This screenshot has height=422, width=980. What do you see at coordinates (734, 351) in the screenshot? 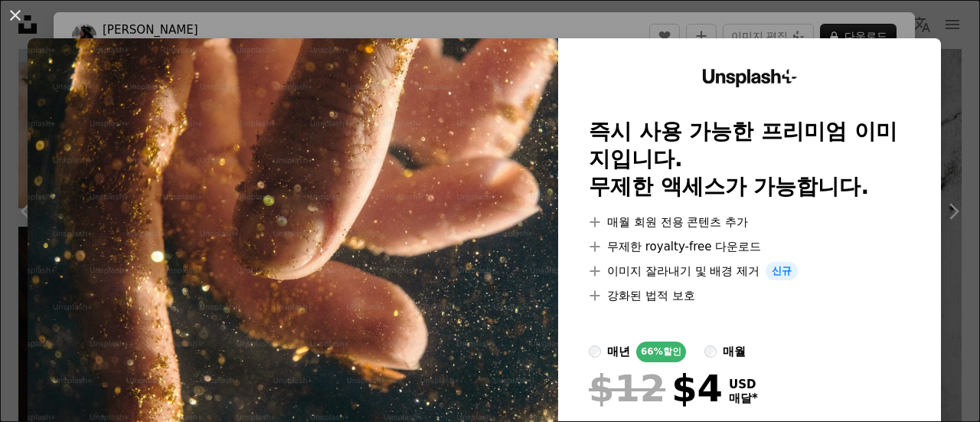
I see `div: 매월` at bounding box center [734, 351].